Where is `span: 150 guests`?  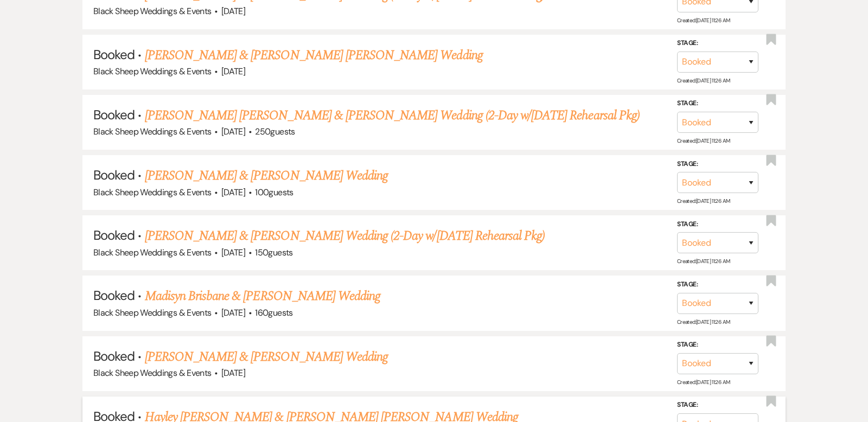 span: 150 guests is located at coordinates (273, 252).